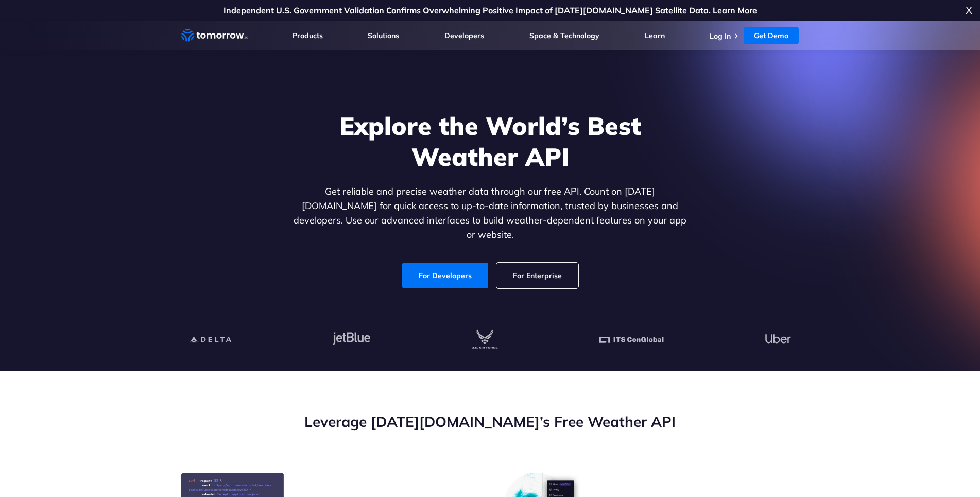  What do you see at coordinates (445, 276) in the screenshot?
I see `a: For Developers` at bounding box center [445, 276].